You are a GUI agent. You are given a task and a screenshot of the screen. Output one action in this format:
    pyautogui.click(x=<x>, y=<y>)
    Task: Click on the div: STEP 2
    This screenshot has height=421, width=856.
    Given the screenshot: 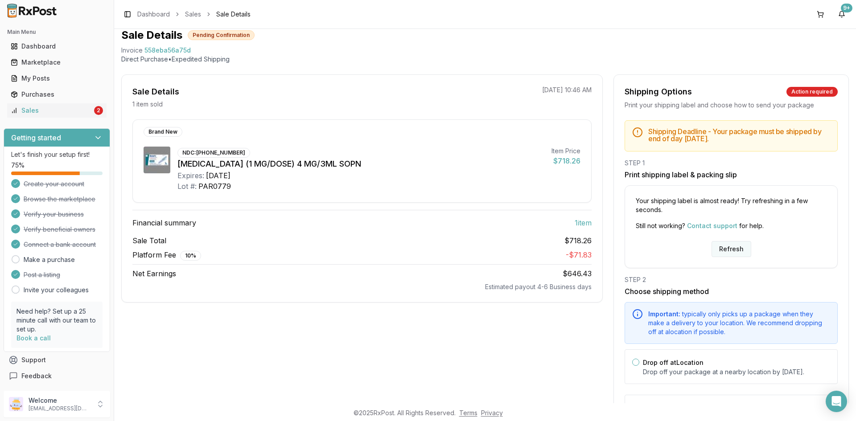 What is the action you would take?
    pyautogui.click(x=731, y=280)
    